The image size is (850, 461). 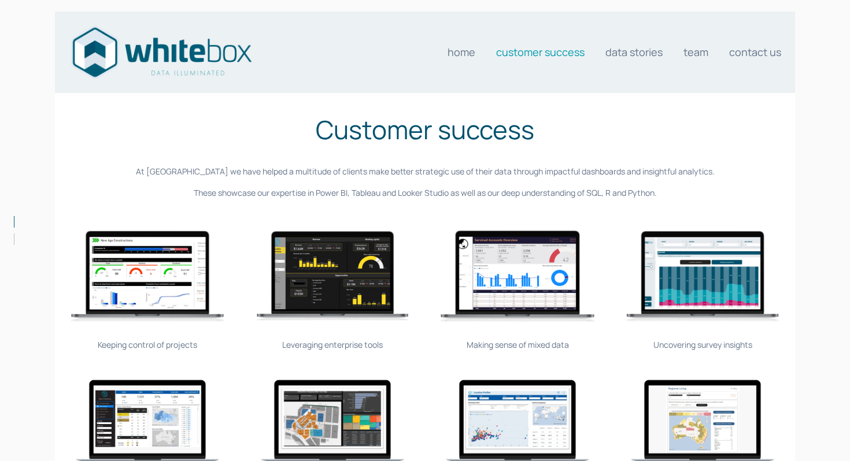 I want to click on a: Team, so click(x=695, y=52).